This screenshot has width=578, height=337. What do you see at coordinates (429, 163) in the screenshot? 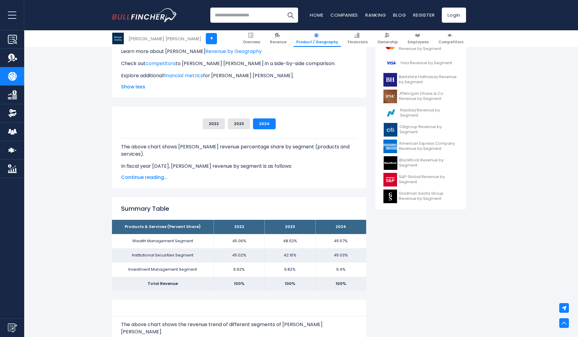
I see `span: BlackRock Revenue by Segment` at bounding box center [429, 163].